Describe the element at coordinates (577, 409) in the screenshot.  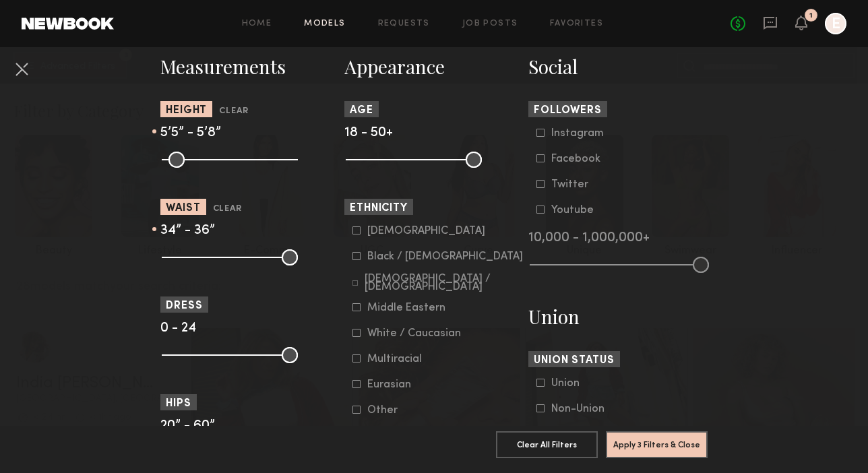
I see `div: Non-Union` at that location.